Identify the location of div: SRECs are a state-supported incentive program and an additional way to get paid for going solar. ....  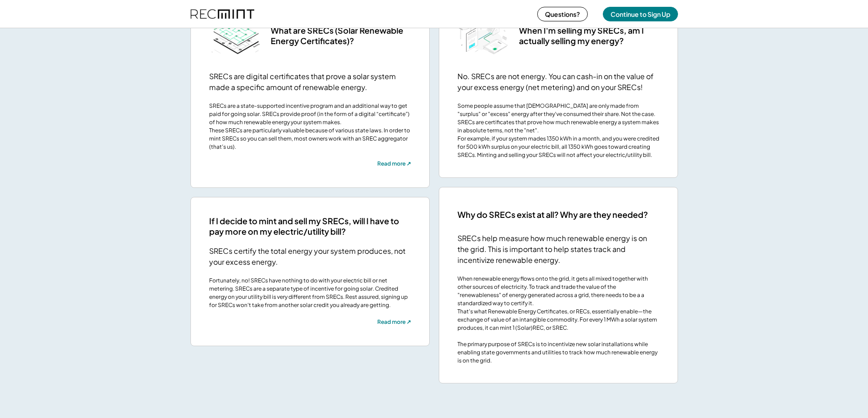
(310, 126).